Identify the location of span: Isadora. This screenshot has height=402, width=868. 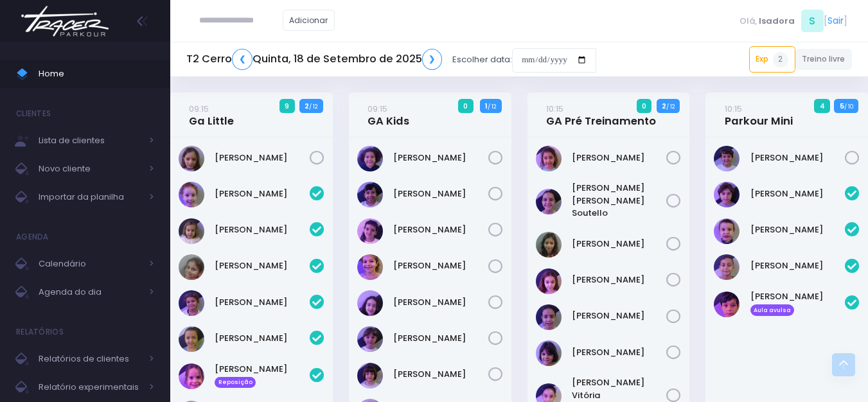
(777, 21).